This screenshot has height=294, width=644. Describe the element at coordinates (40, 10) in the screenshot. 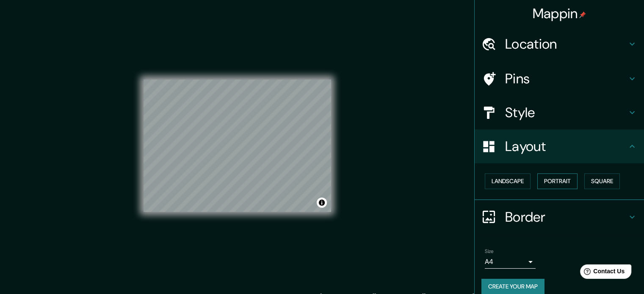

I see `span: Contact Us` at that location.